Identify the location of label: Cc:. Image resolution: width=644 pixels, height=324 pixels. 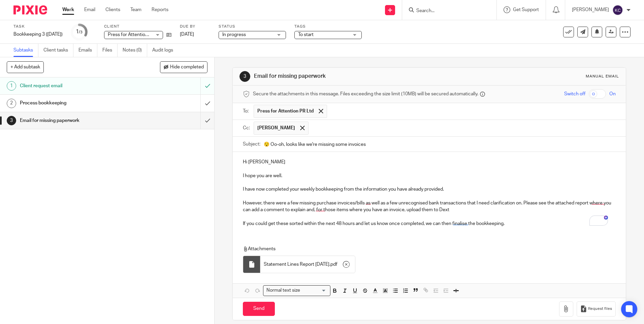
(247, 128).